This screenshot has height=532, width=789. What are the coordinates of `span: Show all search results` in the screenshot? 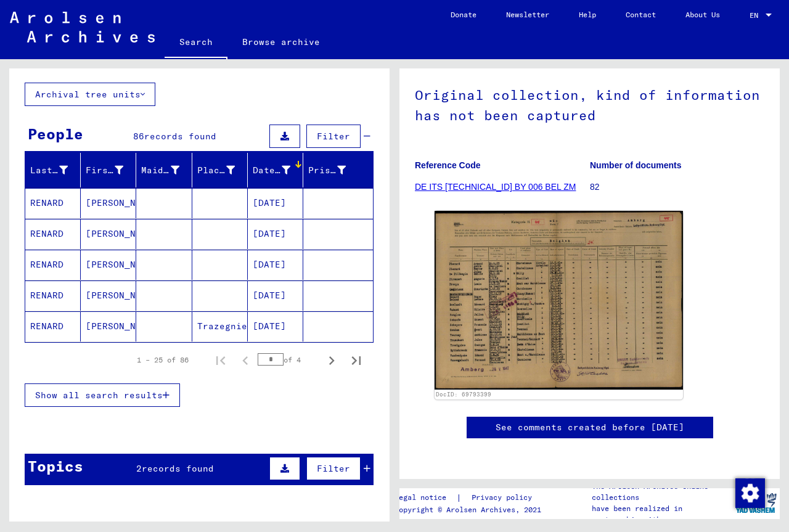 It's located at (99, 395).